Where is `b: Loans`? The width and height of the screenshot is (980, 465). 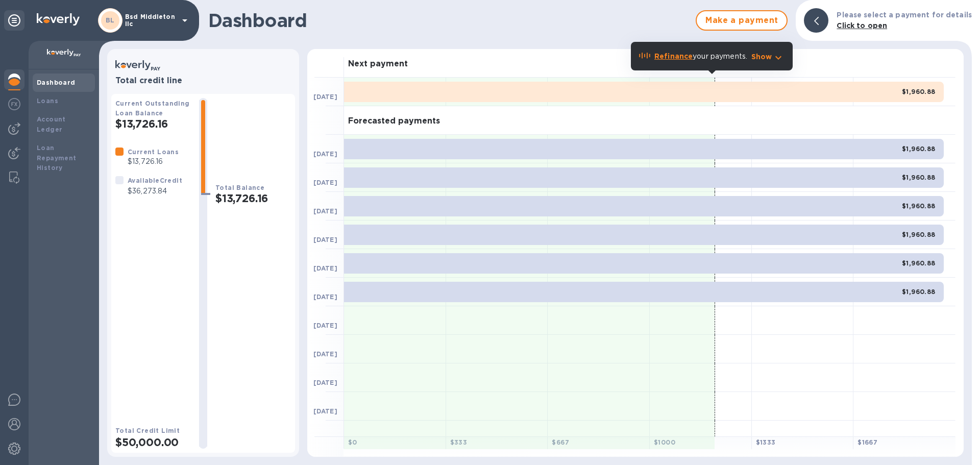
b: Loans is located at coordinates (47, 101).